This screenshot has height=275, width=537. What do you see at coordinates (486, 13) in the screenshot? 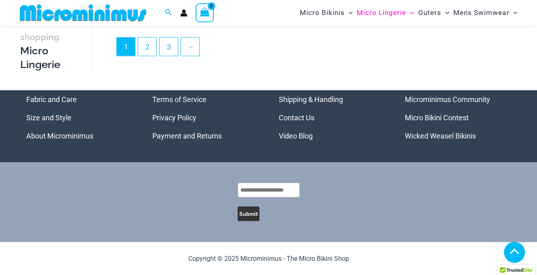
I see `a: Mens SwimwearMenu ToggleMenu Toggle` at bounding box center [486, 13].